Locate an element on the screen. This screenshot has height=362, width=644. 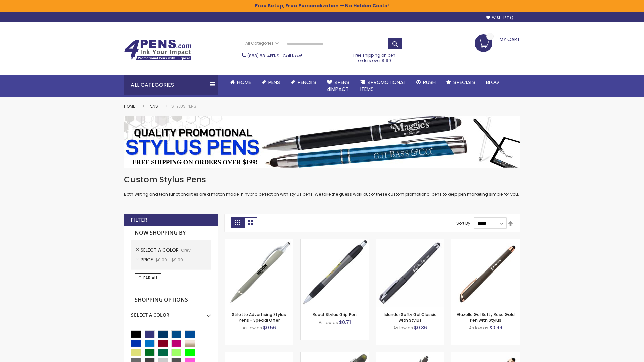
a: Cyber Stylus 0.7mm Fine Point Gel Grip Pen-Grey is located at coordinates (259, 355).